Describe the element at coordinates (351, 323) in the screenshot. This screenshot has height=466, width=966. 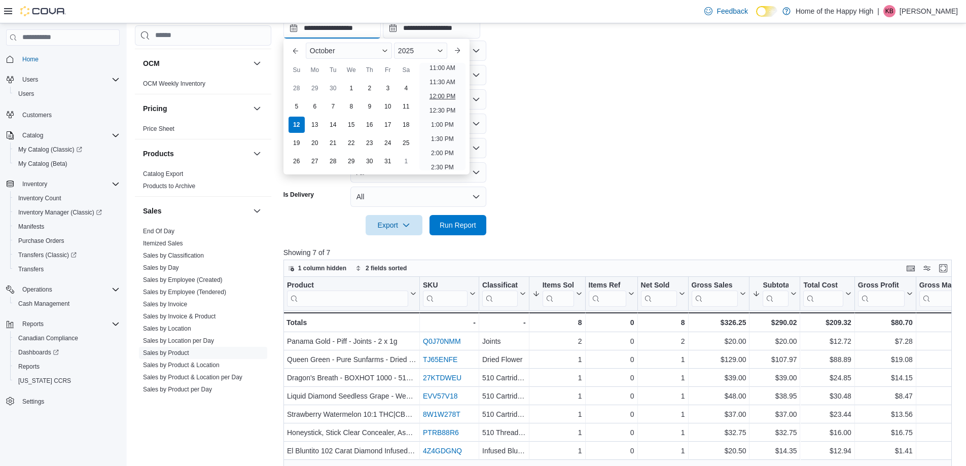
I see `div: Totals` at that location.